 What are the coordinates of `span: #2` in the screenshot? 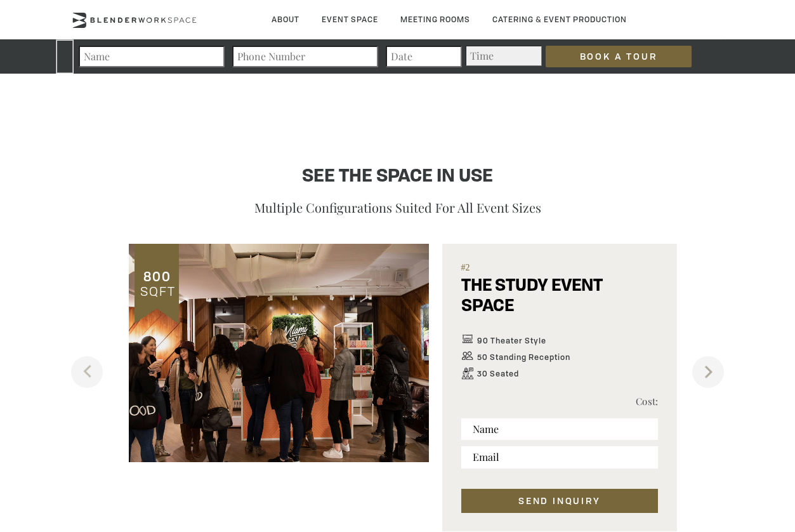 It's located at (560, 270).